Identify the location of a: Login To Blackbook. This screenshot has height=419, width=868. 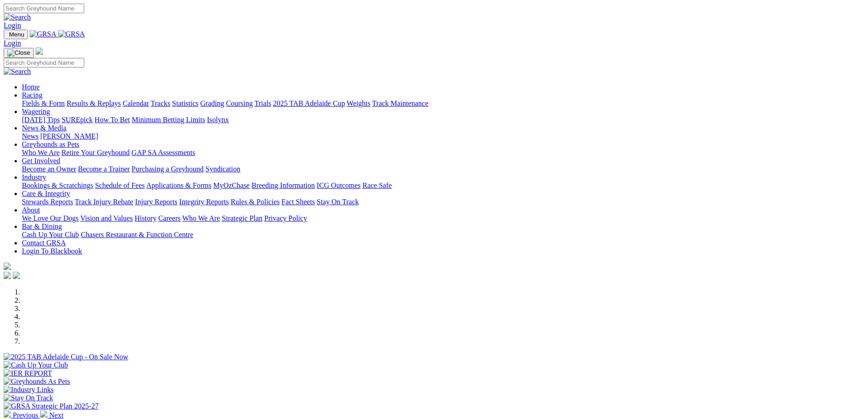
(52, 251).